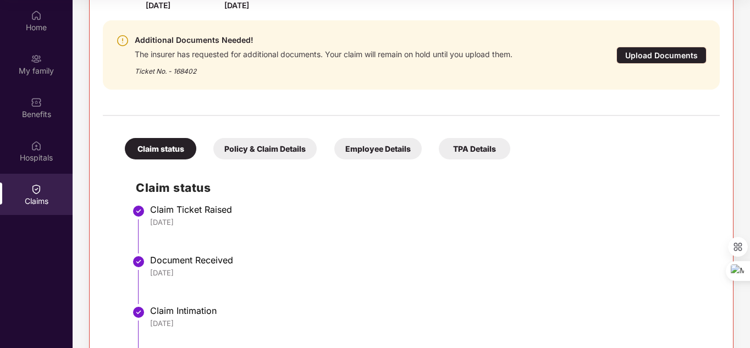 The width and height of the screenshot is (750, 348). What do you see at coordinates (36, 15) in the screenshot?
I see `img: svg+xml;base64,PHN2ZyBpZD0iSG9tZSIgeG1sbnM9Imh0dHA6Ly93d3cudzMub3JnLzIwMDAvc3ZnIiB3aWR0aD0iMjAiIG...` at bounding box center [36, 15].